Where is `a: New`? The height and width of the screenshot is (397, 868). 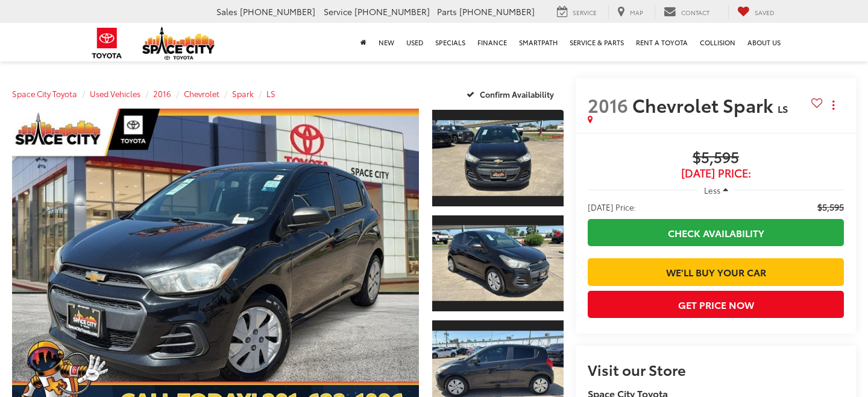 a: New is located at coordinates (386, 42).